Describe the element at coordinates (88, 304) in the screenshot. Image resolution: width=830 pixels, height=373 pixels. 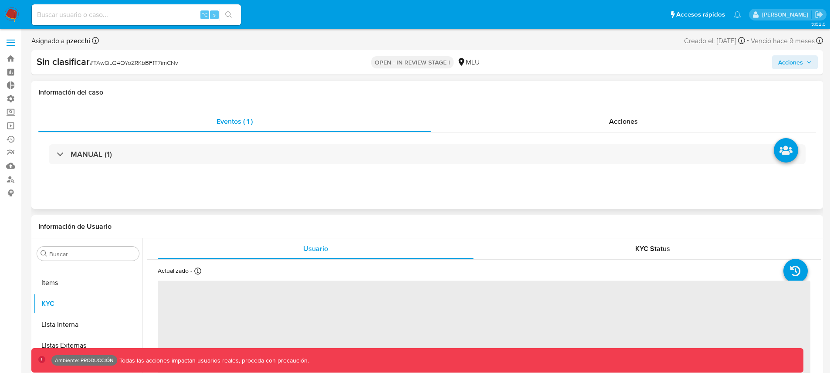
I see `button: KYC` at that location.